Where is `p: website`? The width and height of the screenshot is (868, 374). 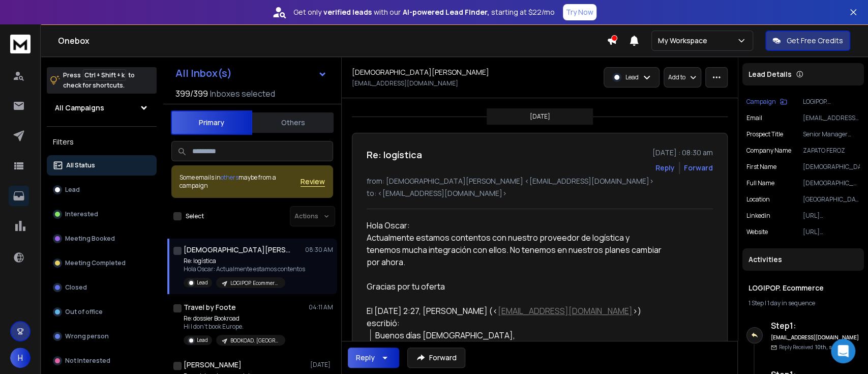
p: website is located at coordinates (757, 232).